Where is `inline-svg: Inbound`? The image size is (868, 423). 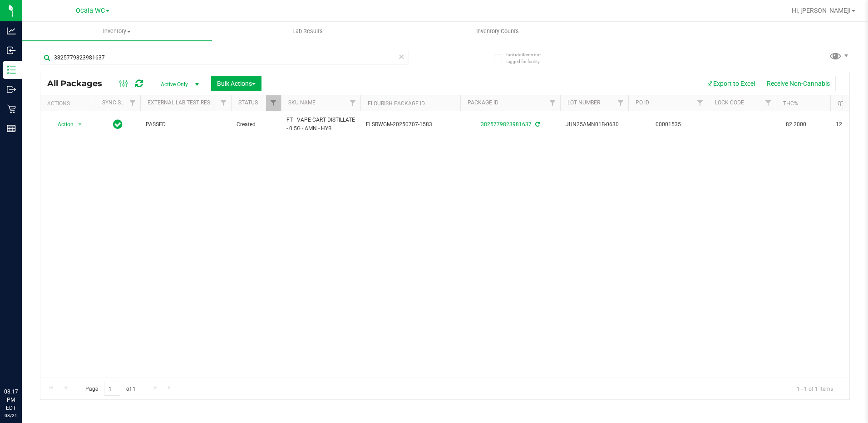
inline-svg: Inbound is located at coordinates (11, 50).